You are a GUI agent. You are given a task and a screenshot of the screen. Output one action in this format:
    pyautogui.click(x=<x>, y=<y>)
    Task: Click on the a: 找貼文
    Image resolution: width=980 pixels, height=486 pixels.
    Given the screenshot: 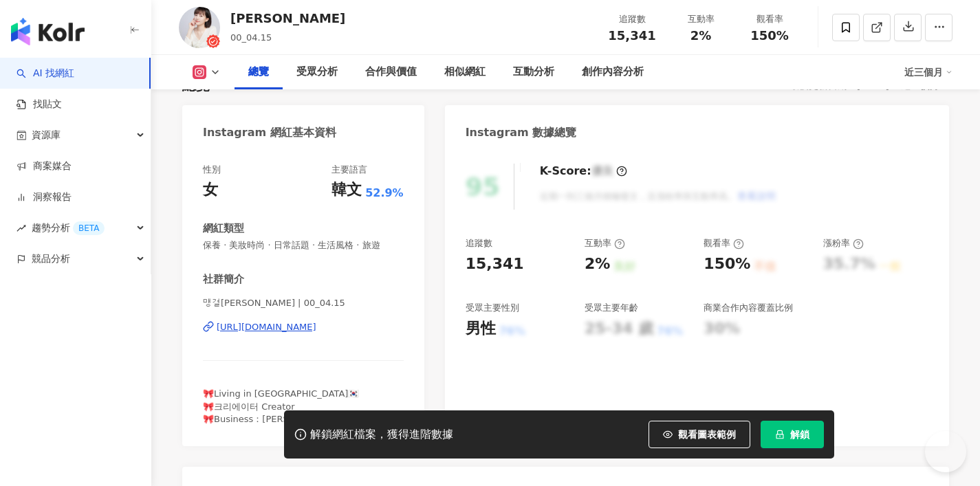 What is the action you would take?
    pyautogui.click(x=39, y=105)
    